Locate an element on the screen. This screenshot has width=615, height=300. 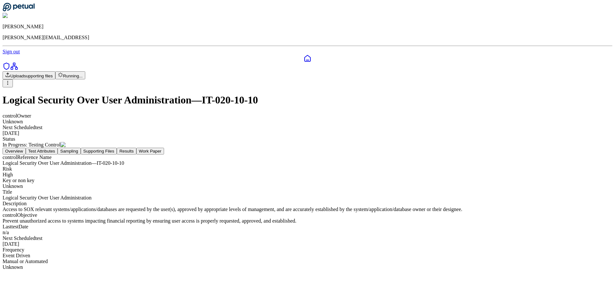
div: Access to SOX relevant systems/applications/databases are requested by the user(s), approved by a... is located at coordinates (308, 210).